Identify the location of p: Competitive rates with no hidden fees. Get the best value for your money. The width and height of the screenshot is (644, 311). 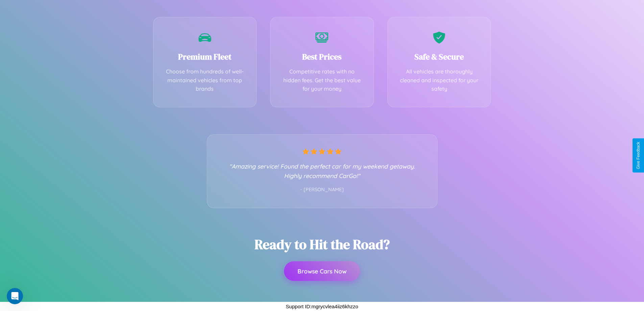
(322, 81).